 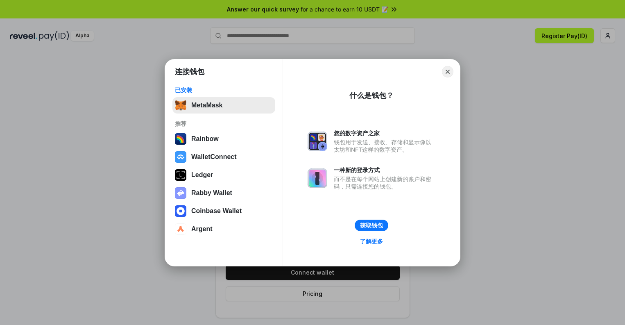 I want to click on img: svg+xml,%3Csvg%20width%3D%22120%22%20height%3D%22120%22%20viewBox%3D%220%200%20120%20120%22%20fil..., so click(x=180, y=139).